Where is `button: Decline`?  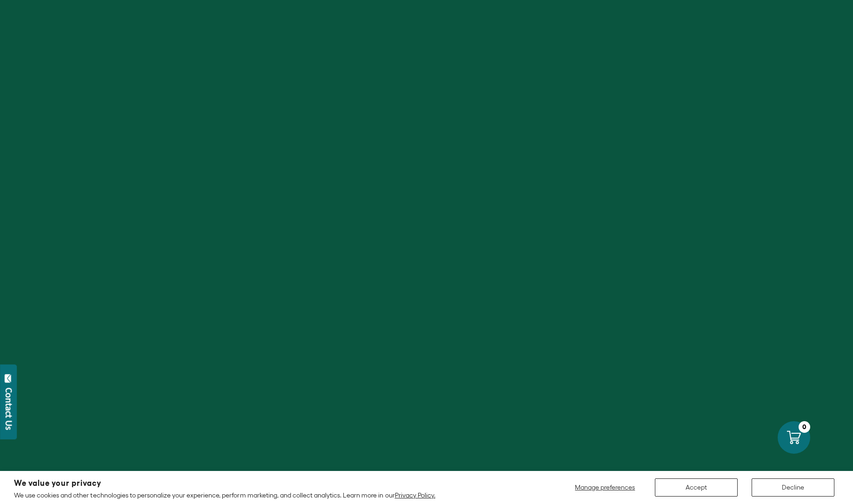 button: Decline is located at coordinates (793, 487).